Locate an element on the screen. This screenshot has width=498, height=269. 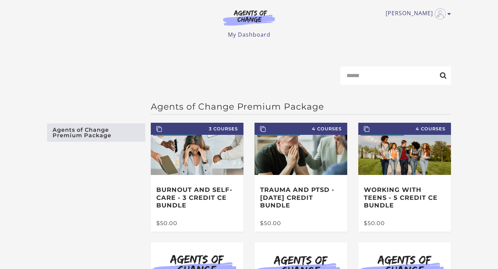
a: My Dashboard is located at coordinates (249, 35).